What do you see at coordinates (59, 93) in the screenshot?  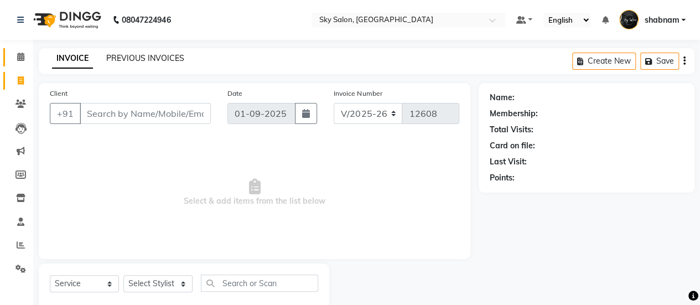 I see `label: Client` at bounding box center [59, 93].